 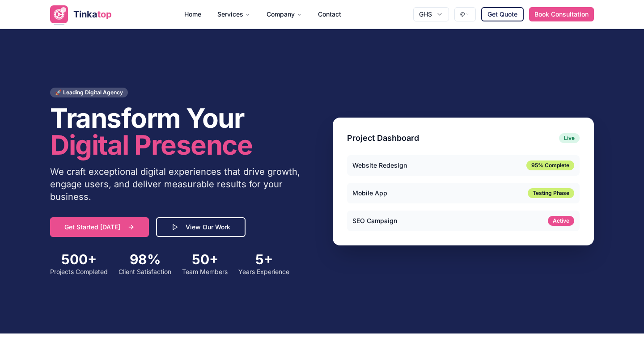 I want to click on a: Get Quote, so click(x=502, y=14).